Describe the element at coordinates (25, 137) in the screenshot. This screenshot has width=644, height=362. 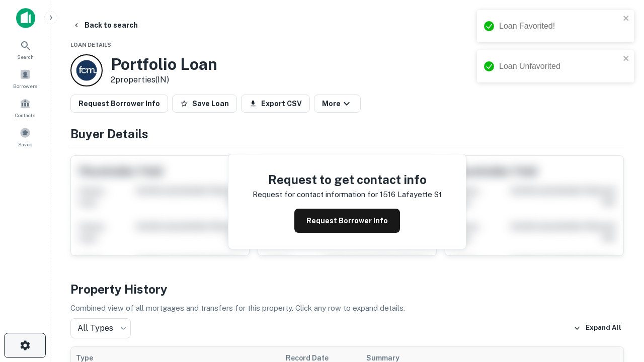
I see `a: Saved` at that location.